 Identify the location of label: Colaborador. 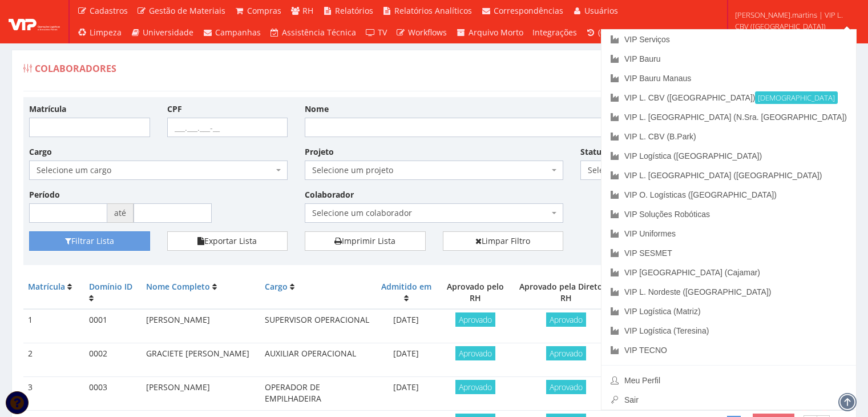
(330, 194).